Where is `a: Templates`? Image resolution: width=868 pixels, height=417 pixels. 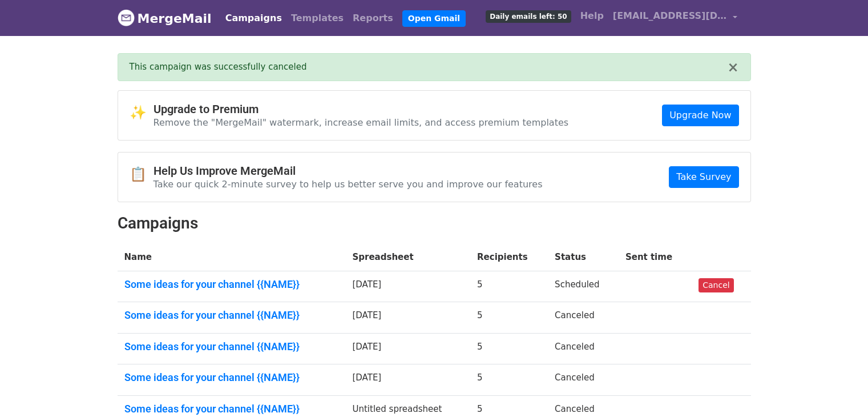 a: Templates is located at coordinates (317, 18).